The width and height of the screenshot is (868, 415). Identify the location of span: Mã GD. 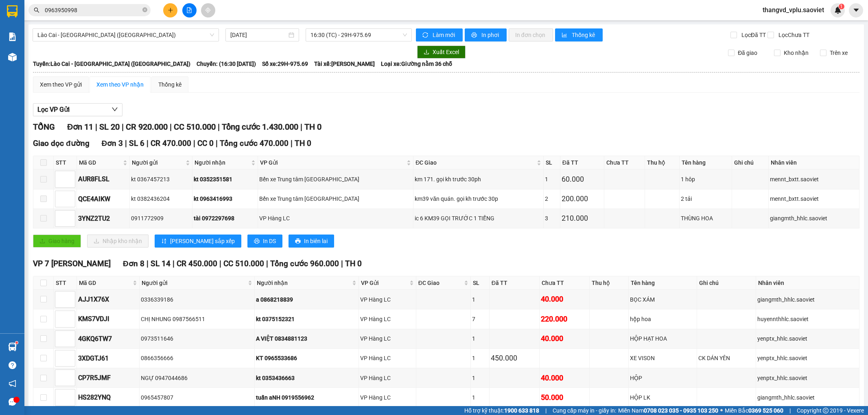
(100, 163).